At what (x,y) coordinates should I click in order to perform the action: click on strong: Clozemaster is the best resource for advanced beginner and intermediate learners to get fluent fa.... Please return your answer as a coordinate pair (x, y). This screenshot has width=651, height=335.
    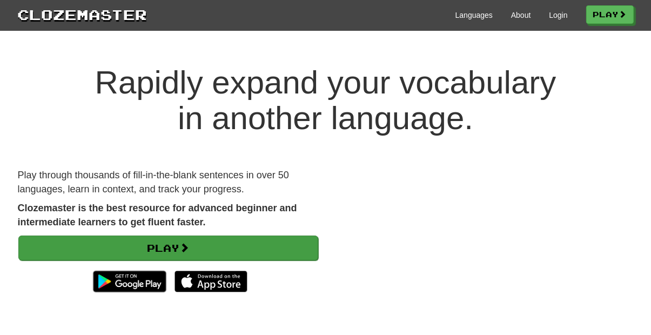
    Looking at the image, I should click on (157, 215).